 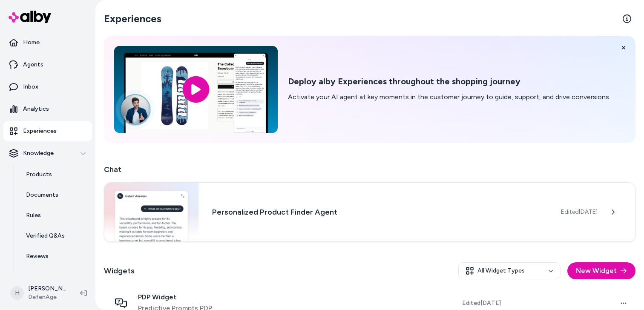 I want to click on a: Home, so click(x=47, y=43).